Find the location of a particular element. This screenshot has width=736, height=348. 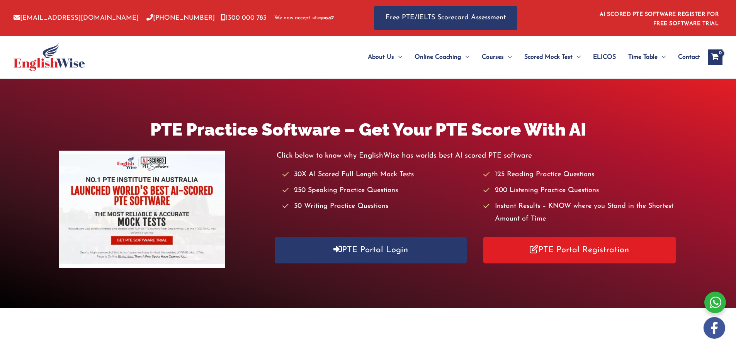

p: Click below to know why EnglishWise has worlds best AI scored PTE software is located at coordinates (477, 156).